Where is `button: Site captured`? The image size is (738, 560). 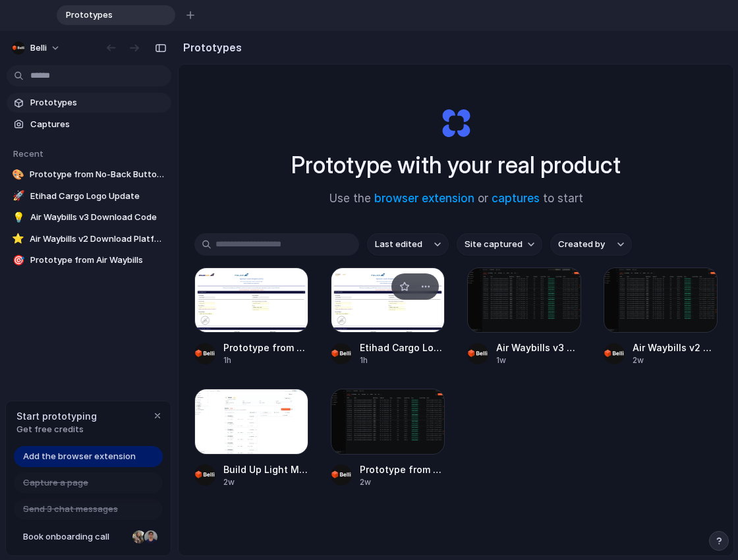
button: Site captured is located at coordinates (500, 245).